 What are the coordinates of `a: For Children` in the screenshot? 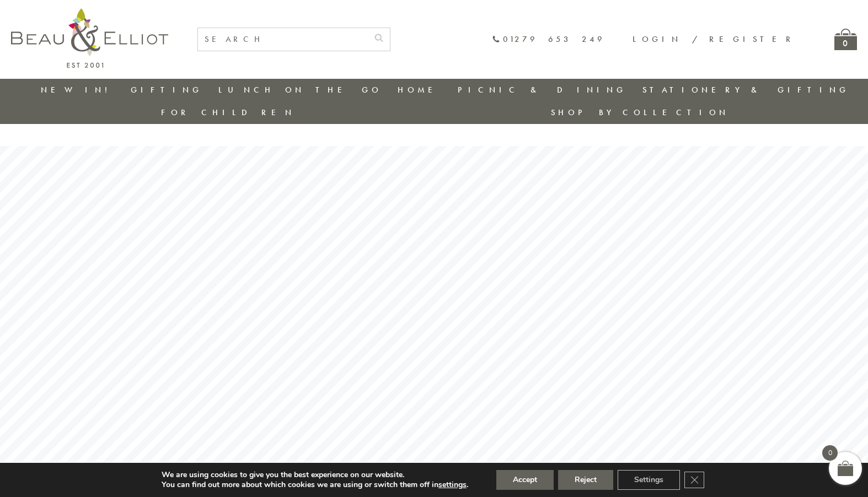 It's located at (228, 112).